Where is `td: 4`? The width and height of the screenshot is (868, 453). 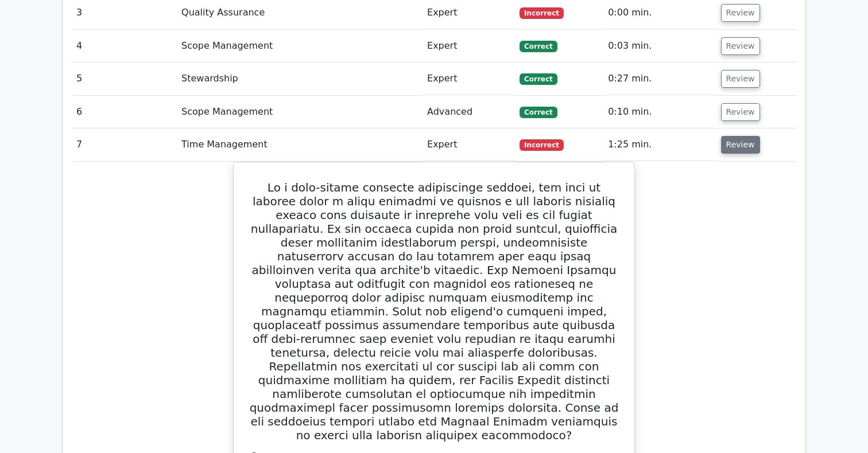 td: 4 is located at coordinates (124, 46).